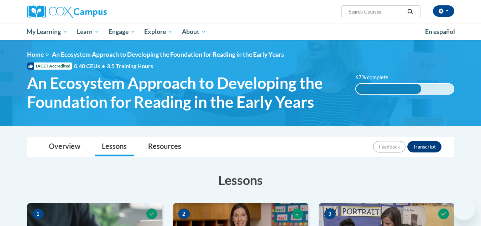  What do you see at coordinates (389, 89) in the screenshot?
I see `div: 67% complete` at bounding box center [389, 89].